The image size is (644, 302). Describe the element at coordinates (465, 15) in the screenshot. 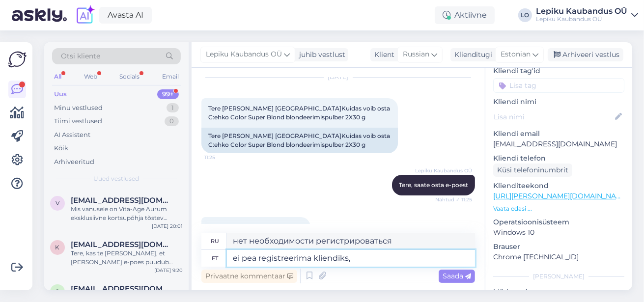

I see `div: Aktiivne` at that location.